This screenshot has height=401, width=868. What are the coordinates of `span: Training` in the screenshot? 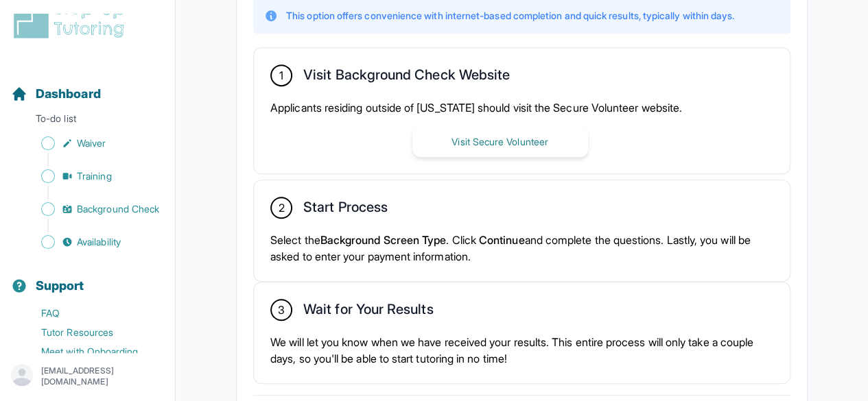 It's located at (94, 177).